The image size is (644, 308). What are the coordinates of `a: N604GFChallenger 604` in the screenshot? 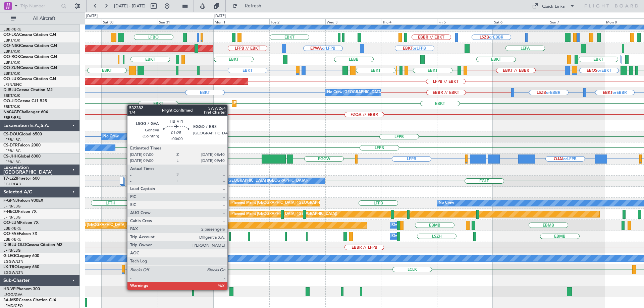 It's located at (25, 112).